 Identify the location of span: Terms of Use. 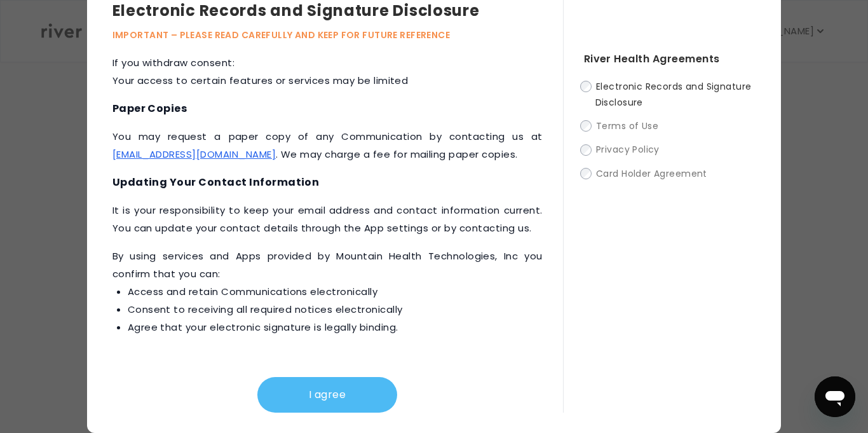
(627, 126).